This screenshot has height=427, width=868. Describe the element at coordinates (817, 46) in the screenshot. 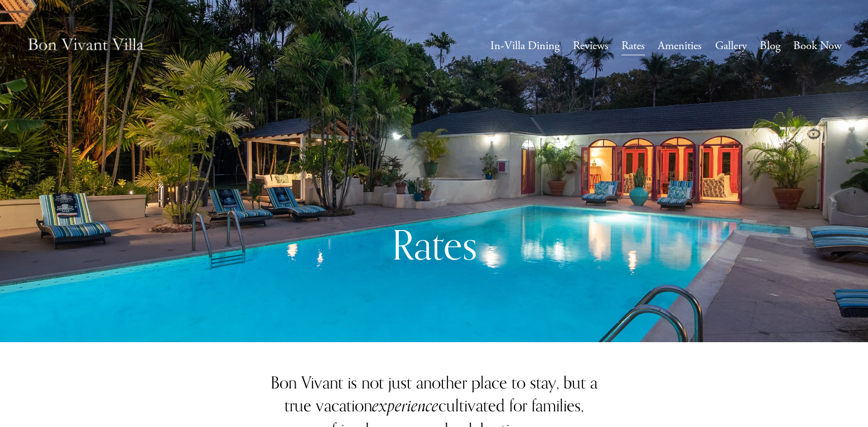

I see `a: Book Now` at that location.